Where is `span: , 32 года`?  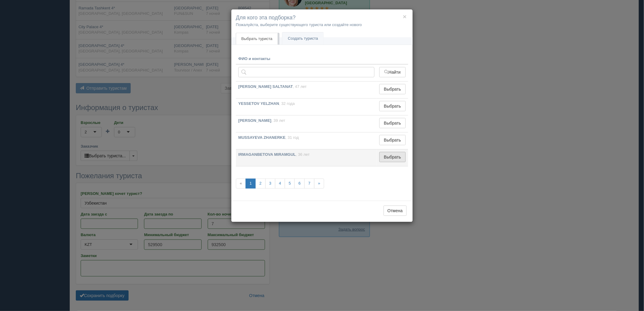 span: , 32 года is located at coordinates (287, 103).